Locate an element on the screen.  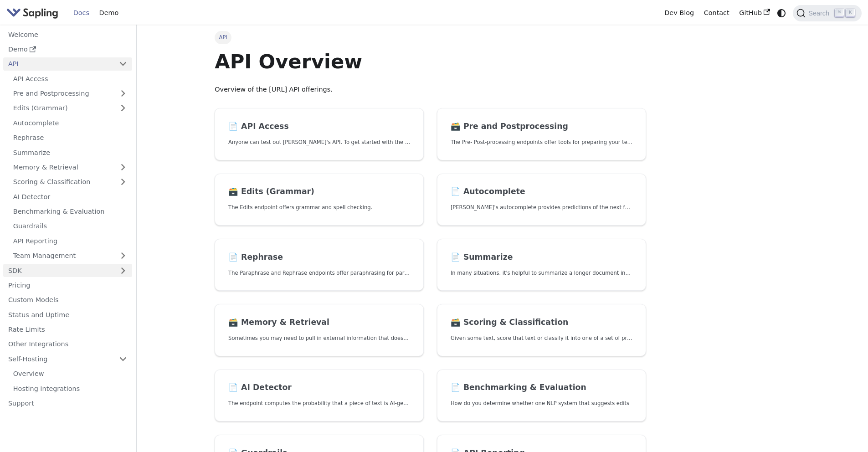
h2: Edits (Grammar) is located at coordinates (319, 192).